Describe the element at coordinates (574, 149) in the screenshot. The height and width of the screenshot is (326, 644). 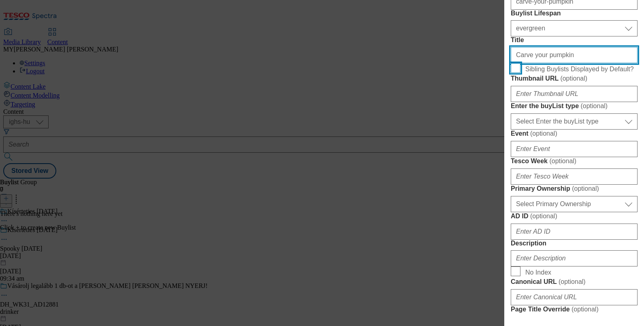
I see `input: Enter Event` at that location.